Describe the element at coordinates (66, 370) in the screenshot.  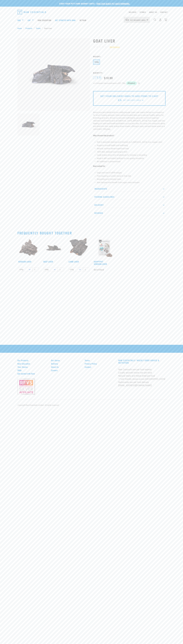
I see `a: Careers` at that location.